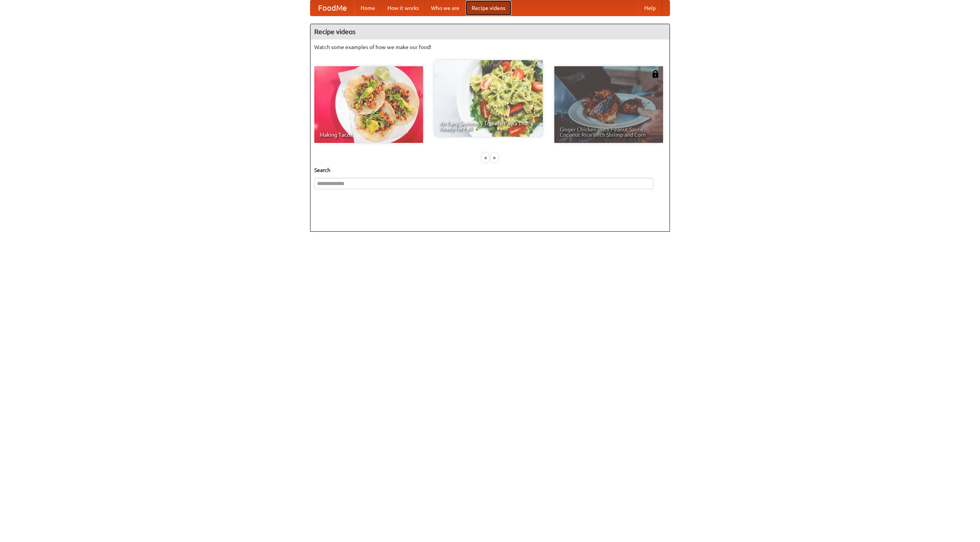  I want to click on h5: Search, so click(490, 170).